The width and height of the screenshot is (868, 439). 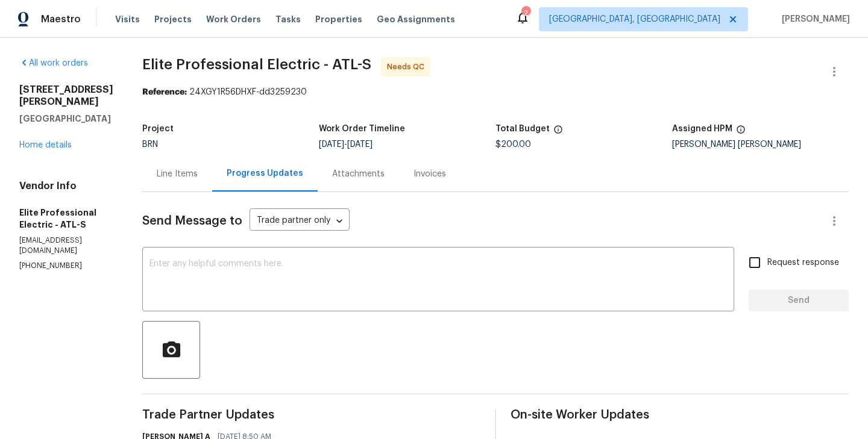 I want to click on h5: Project, so click(x=158, y=129).